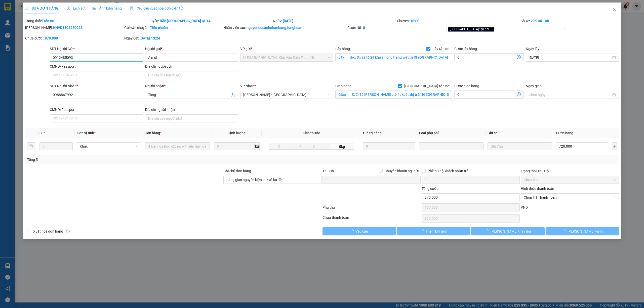 This screenshot has height=308, width=644. Describe the element at coordinates (210, 21) in the screenshot. I see `div: Tuyến:` at that location.